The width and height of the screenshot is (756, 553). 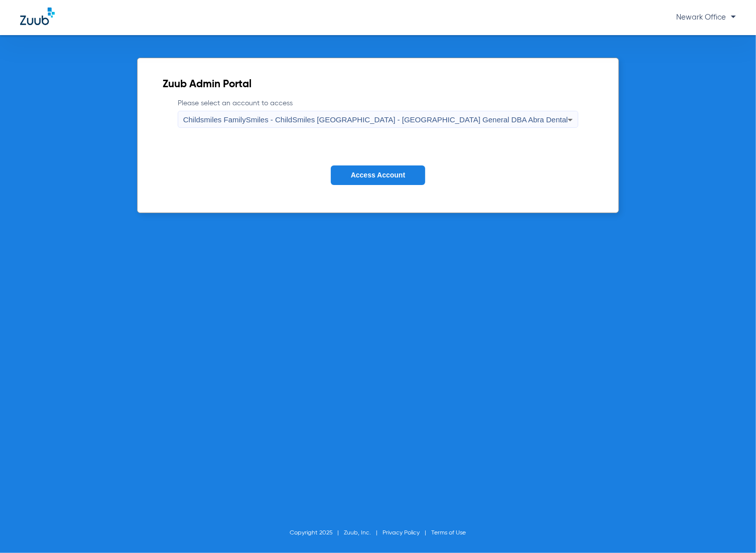 What do you see at coordinates (317, 533) in the screenshot?
I see `li: Copyright 2025` at bounding box center [317, 533].